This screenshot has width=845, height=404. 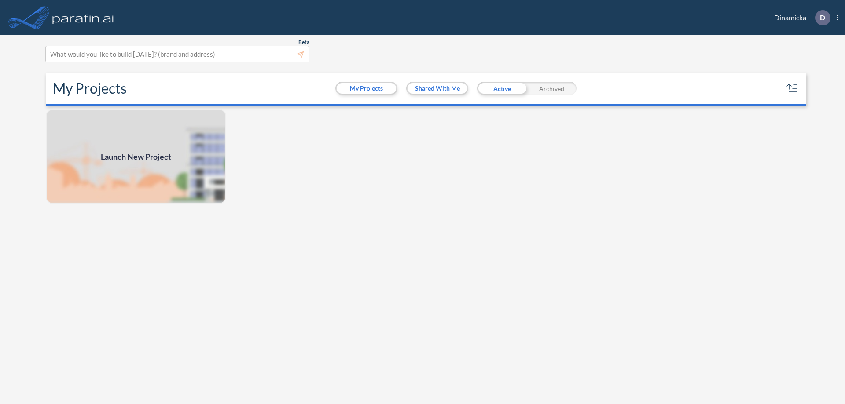 I want to click on p: D, so click(x=822, y=18).